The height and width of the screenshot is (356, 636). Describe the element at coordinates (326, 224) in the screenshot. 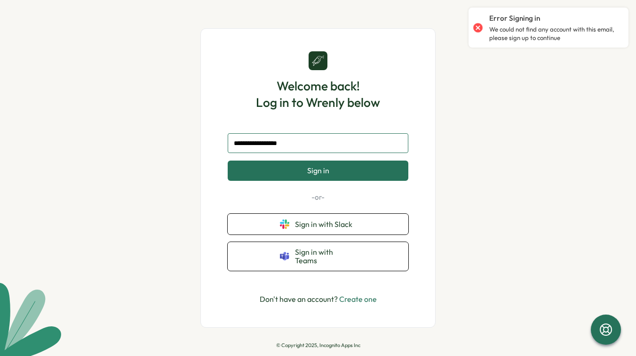

I see `span: Sign in with Slack` at that location.